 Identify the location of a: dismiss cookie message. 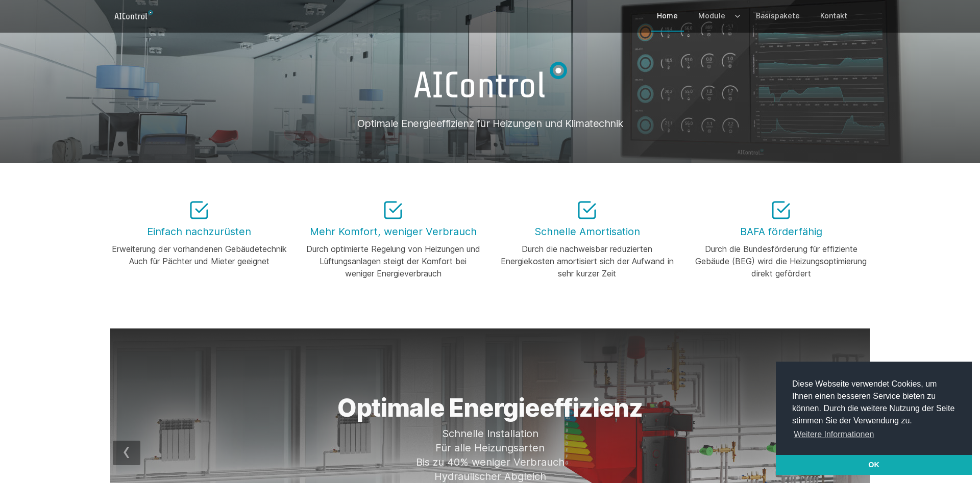
(874, 465).